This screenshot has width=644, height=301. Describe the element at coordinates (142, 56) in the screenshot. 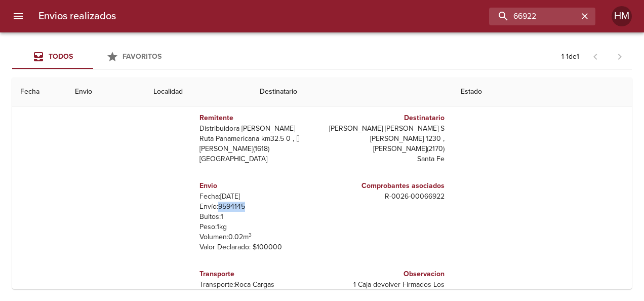

I see `span: Favoritos` at that location.